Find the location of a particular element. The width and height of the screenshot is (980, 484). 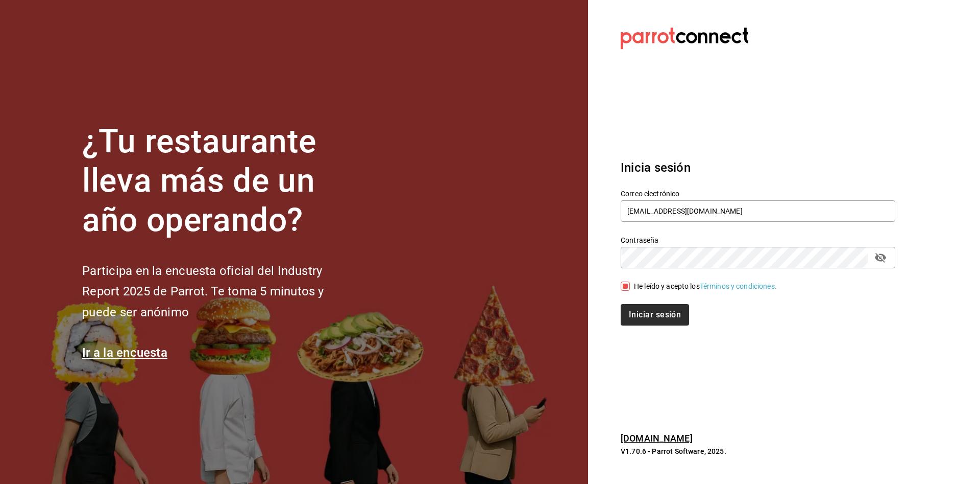

label: Contraseña is located at coordinates (758, 240).